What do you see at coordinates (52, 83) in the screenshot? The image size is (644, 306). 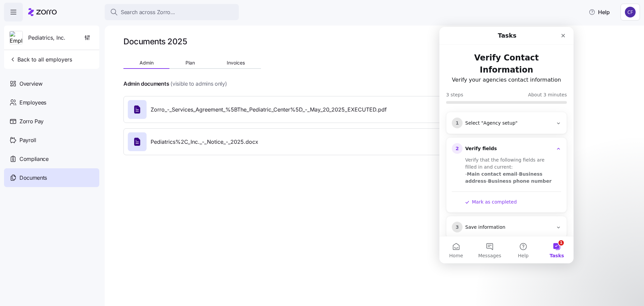 I see `a: Overview` at bounding box center [52, 83].